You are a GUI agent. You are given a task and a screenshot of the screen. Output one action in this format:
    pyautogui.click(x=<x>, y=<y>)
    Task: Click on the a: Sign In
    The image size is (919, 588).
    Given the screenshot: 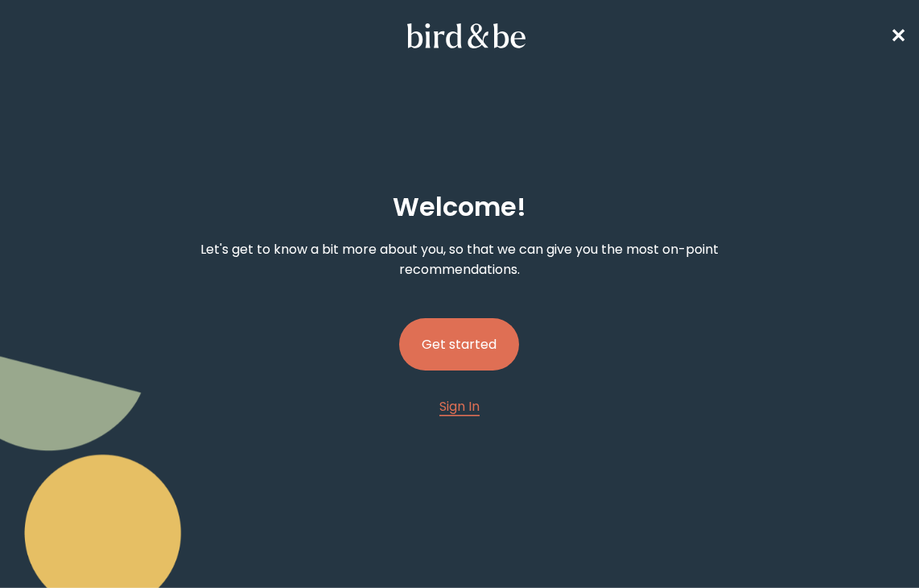 What is the action you would take?
    pyautogui.click(x=460, y=406)
    